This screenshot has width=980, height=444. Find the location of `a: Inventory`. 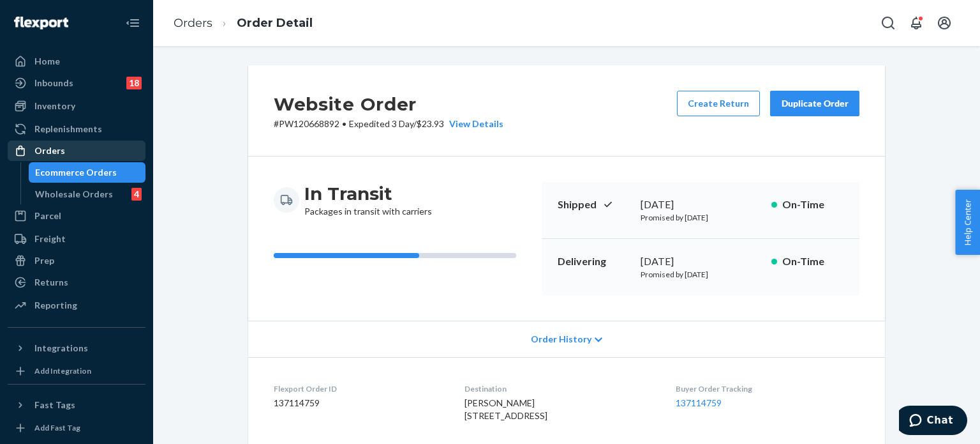

a: Inventory is located at coordinates (76, 106).